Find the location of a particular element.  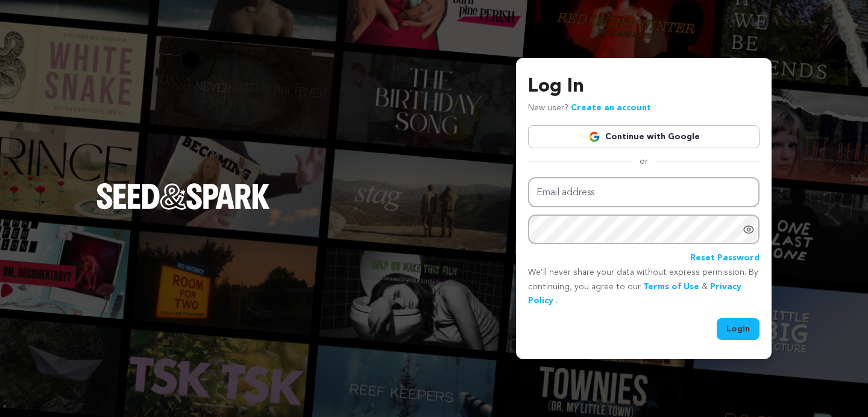

a: Continue with Google is located at coordinates (644, 137).